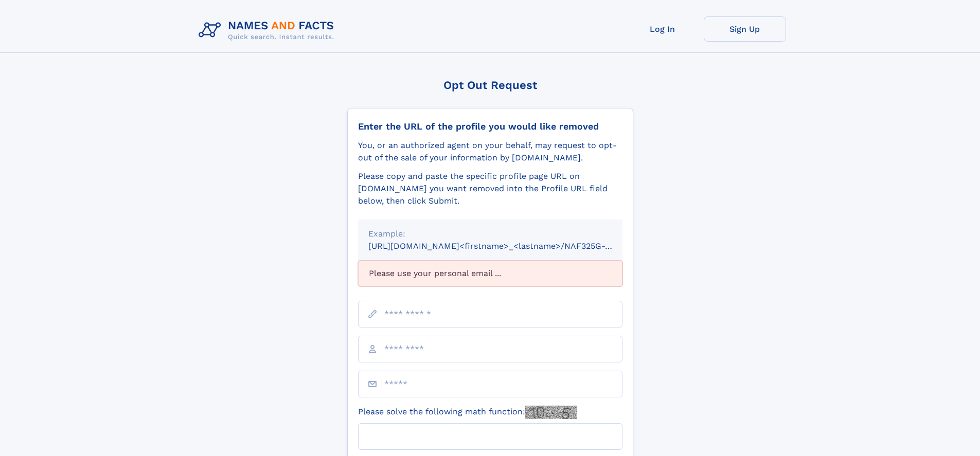 This screenshot has width=980, height=456. Describe the element at coordinates (490, 85) in the screenshot. I see `div: Opt Out Request` at that location.